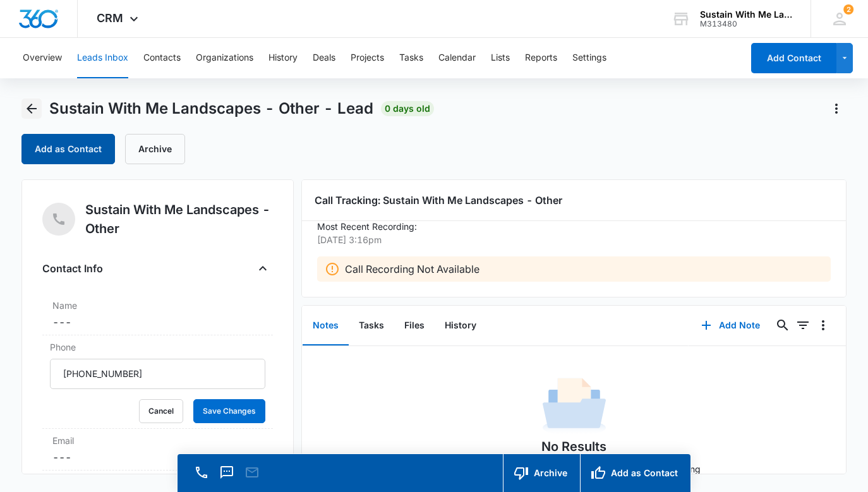 This screenshot has width=868, height=492. I want to click on span: Sustain With Me Landscapes - Other - Lead, so click(211, 109).